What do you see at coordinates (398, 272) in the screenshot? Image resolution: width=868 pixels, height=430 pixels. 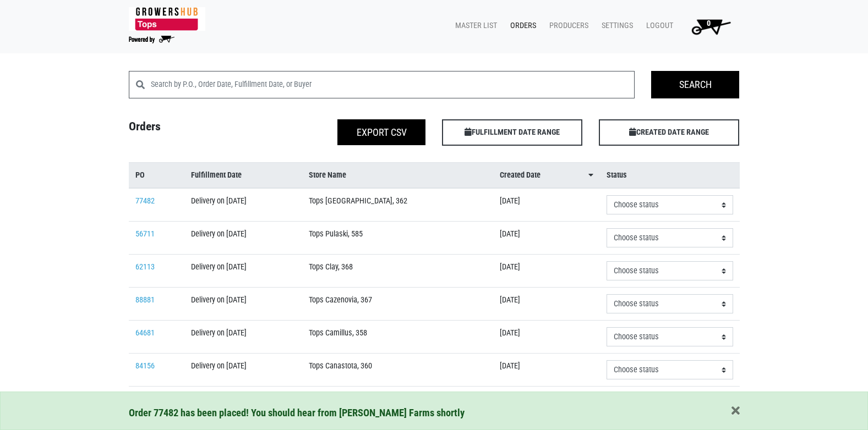 I see `td: Tops Clay, 368` at bounding box center [398, 272].